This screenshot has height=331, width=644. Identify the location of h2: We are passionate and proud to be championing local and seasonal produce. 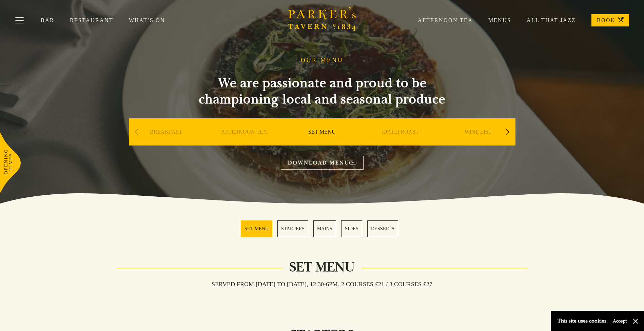
(323, 91).